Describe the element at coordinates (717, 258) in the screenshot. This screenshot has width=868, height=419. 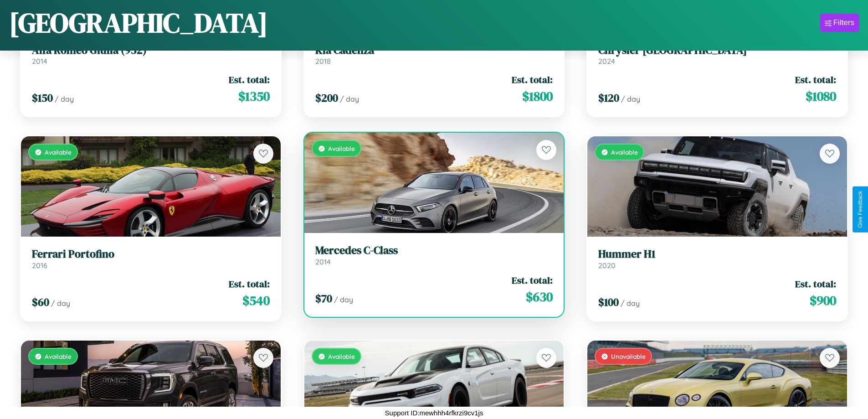
I see `a: Hummer H12020` at that location.